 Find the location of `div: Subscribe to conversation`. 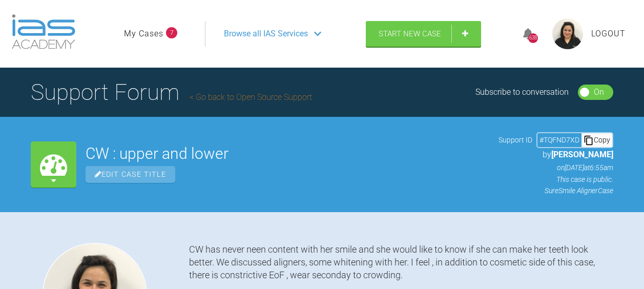

div: Subscribe to conversation is located at coordinates (522, 92).